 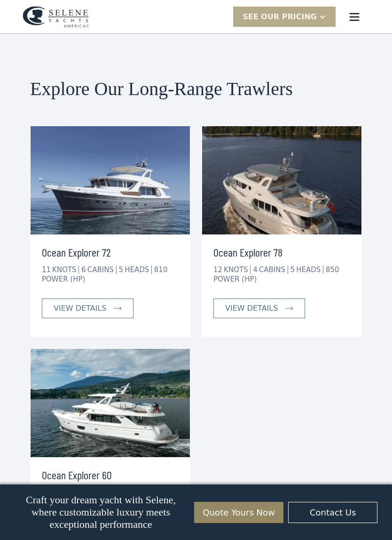 I want to click on div: 6, so click(x=84, y=269).